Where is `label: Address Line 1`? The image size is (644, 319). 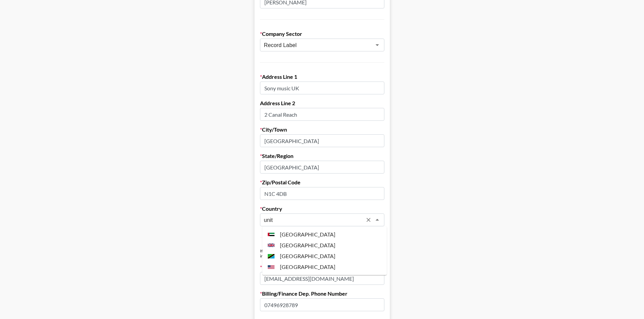
label: Address Line 1 is located at coordinates (322, 77).